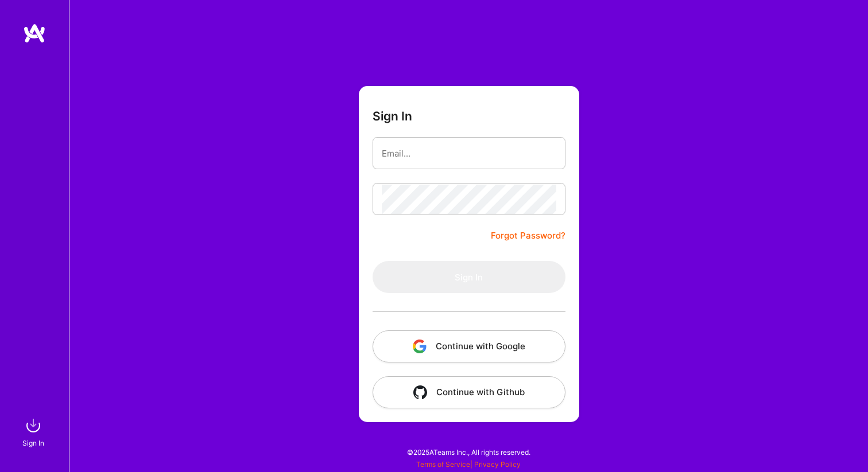 This screenshot has width=868, height=472. What do you see at coordinates (443, 464) in the screenshot?
I see `a: Terms of Service` at bounding box center [443, 464].